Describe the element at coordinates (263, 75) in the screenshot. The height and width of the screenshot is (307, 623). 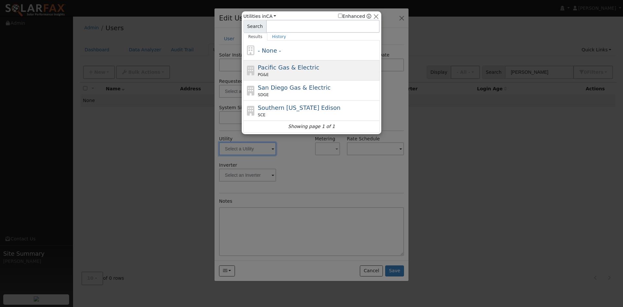
I see `span: PG&E` at that location.